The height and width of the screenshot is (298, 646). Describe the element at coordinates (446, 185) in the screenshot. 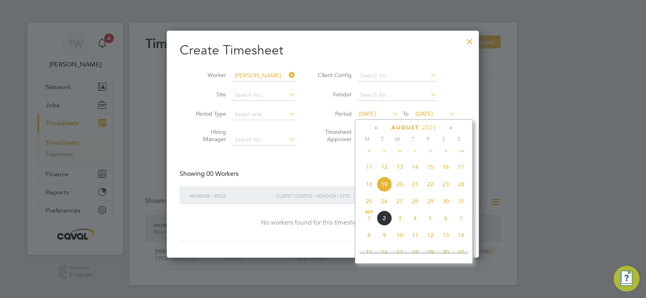

I see `span: 23` at that location.